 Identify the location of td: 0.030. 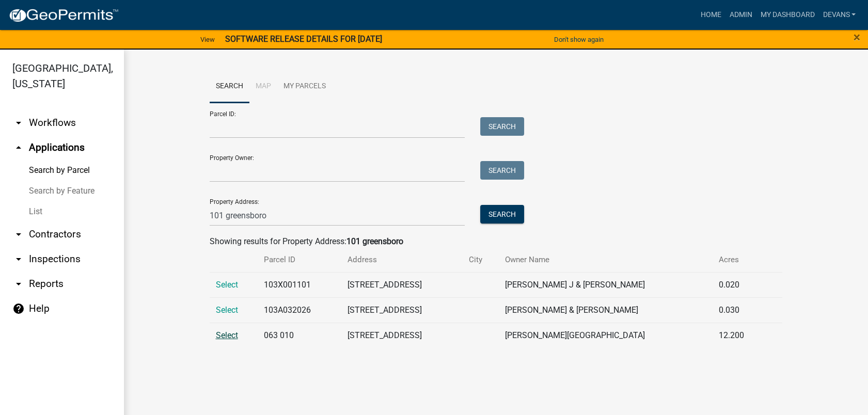
(739, 310).